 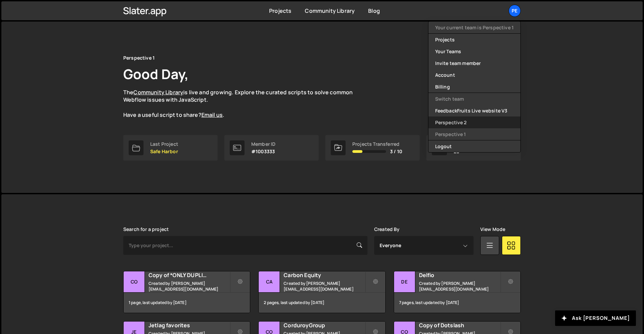 I want to click on a: FeedbackFruits Live website V3, so click(x=474, y=110).